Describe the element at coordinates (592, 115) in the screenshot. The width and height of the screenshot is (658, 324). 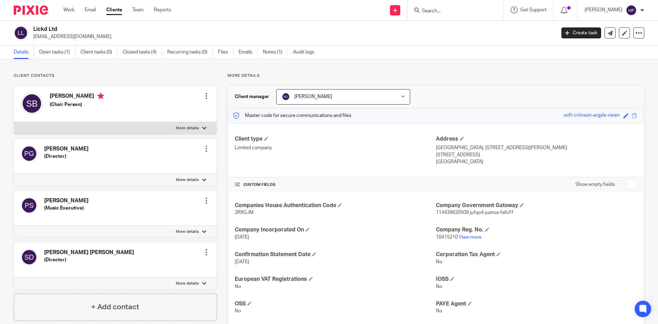
I see `div: soft-crimson-argyle-raven` at that location.